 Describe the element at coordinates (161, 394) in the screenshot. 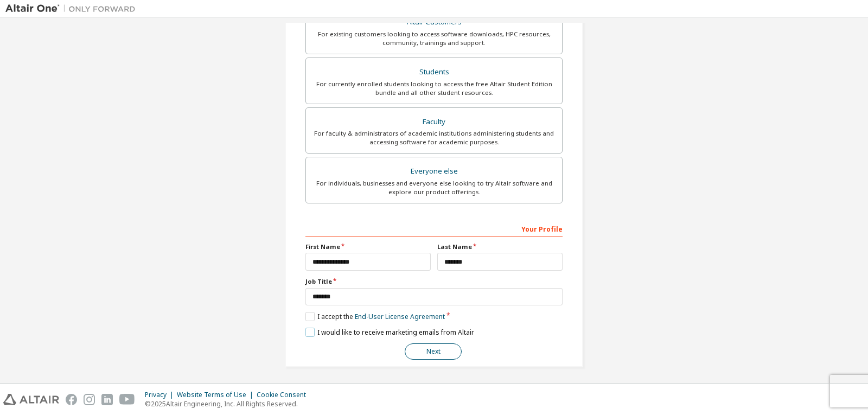

I see `div: Privacy` at that location.